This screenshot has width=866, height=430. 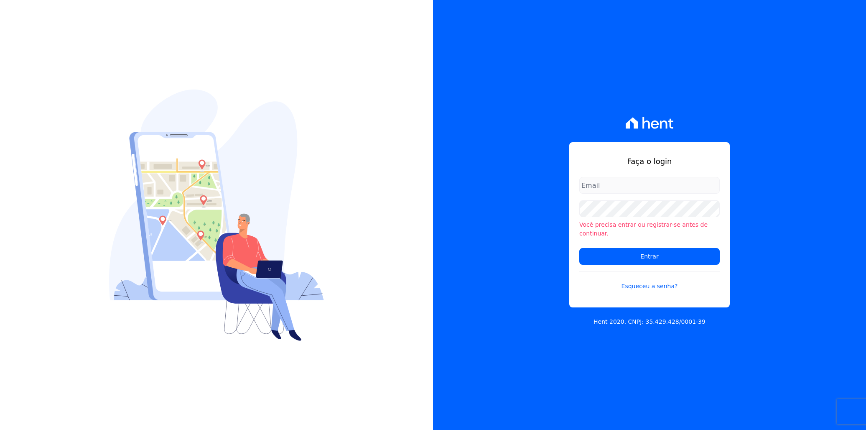 I want to click on p: Hent 2020. CNPJ: 35.429.428/0001-39, so click(x=649, y=321).